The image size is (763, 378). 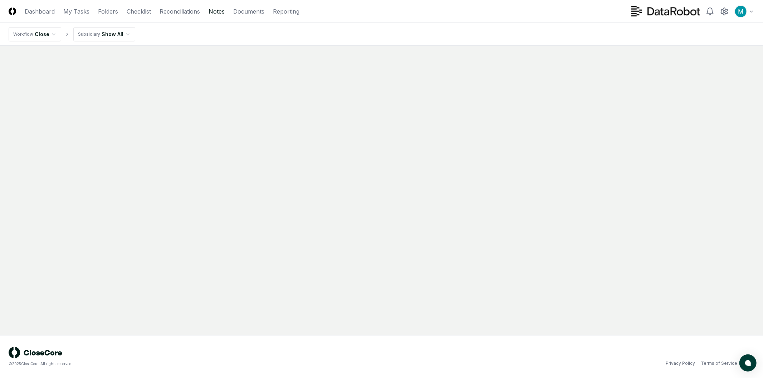 What do you see at coordinates (72, 34) in the screenshot?
I see `nav: breadcrumb` at bounding box center [72, 34].